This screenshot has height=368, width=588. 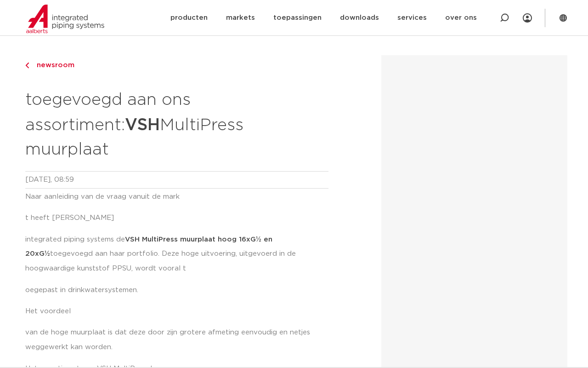 I want to click on h2: toegevoegd aan ons assortiment: MultiPress muurplaat, so click(x=177, y=125).